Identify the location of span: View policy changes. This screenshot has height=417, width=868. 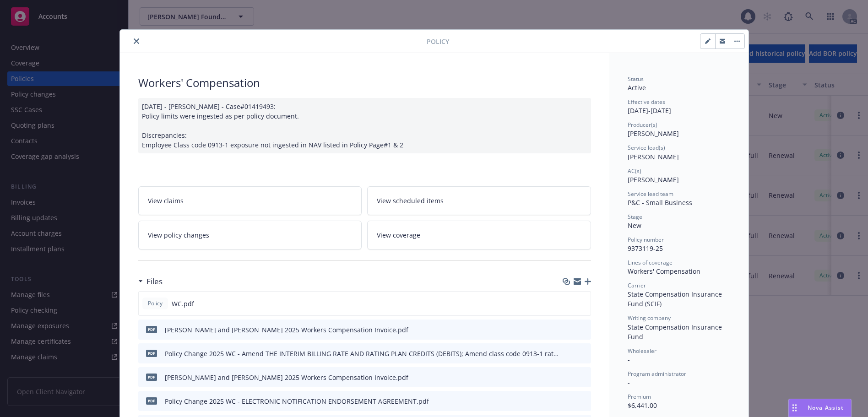
(178, 235).